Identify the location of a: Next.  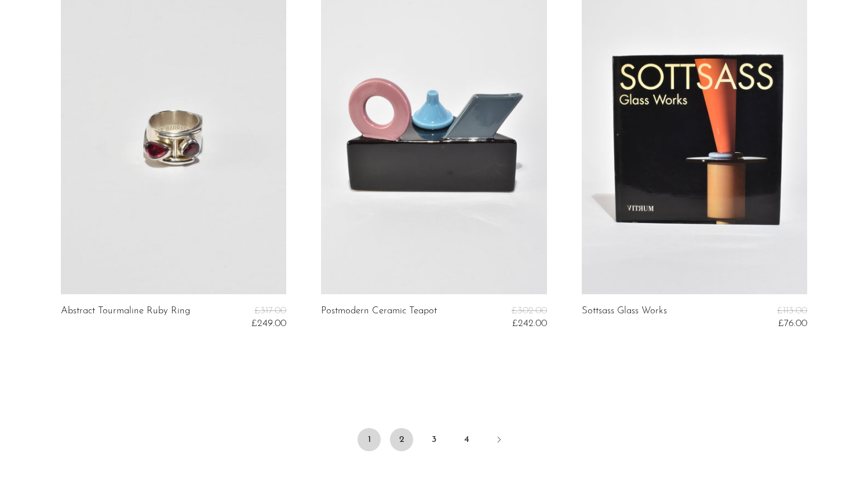
(499, 441).